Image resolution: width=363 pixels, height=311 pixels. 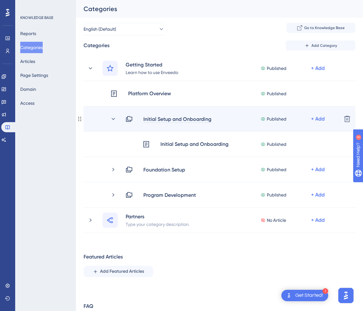 I want to click on span: Add Featured Articles, so click(x=122, y=272).